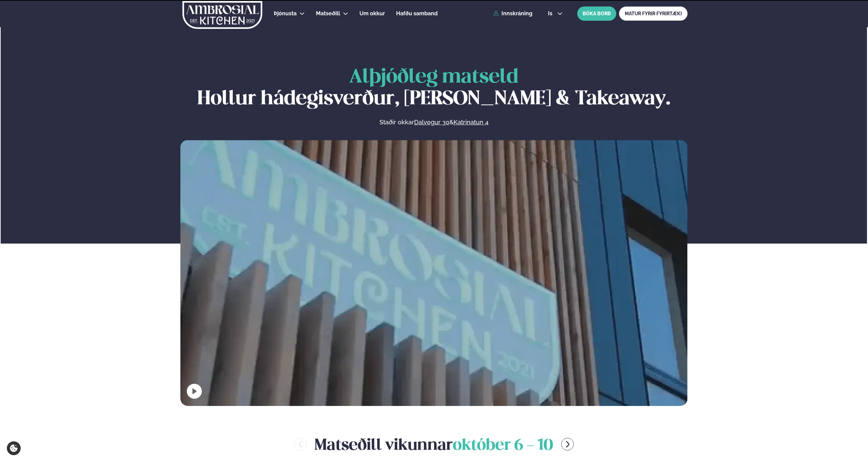 This screenshot has height=462, width=868. I want to click on a: Innskráning, so click(513, 14).